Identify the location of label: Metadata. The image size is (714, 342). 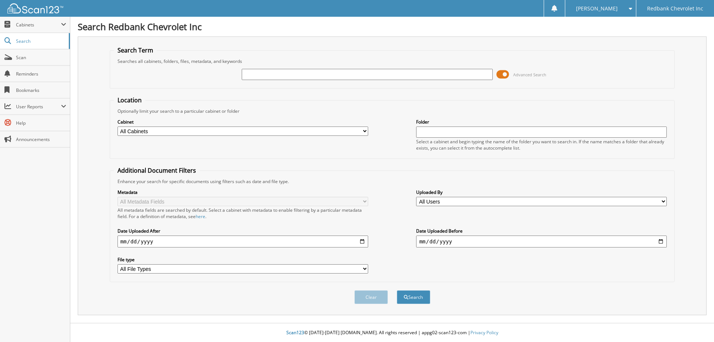
(243, 192).